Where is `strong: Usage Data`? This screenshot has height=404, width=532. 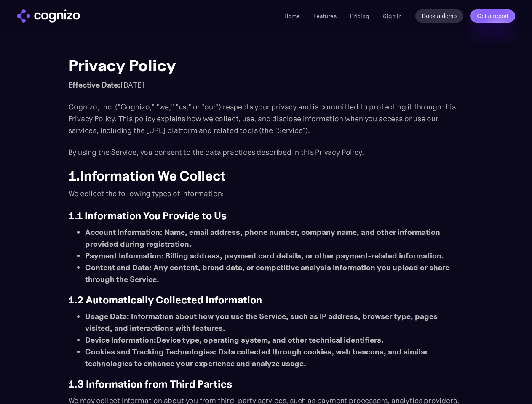
strong: Usage Data is located at coordinates (106, 316).